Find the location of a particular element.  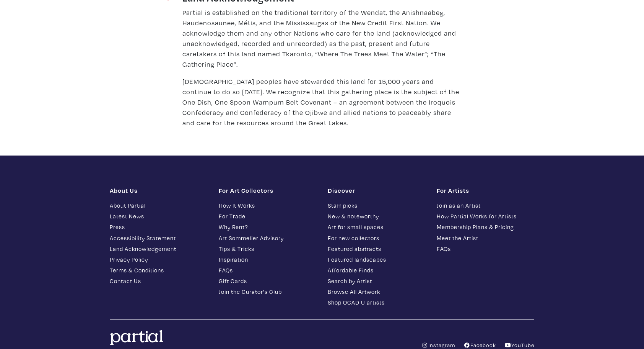

a: Affordable Finds is located at coordinates (377, 269).